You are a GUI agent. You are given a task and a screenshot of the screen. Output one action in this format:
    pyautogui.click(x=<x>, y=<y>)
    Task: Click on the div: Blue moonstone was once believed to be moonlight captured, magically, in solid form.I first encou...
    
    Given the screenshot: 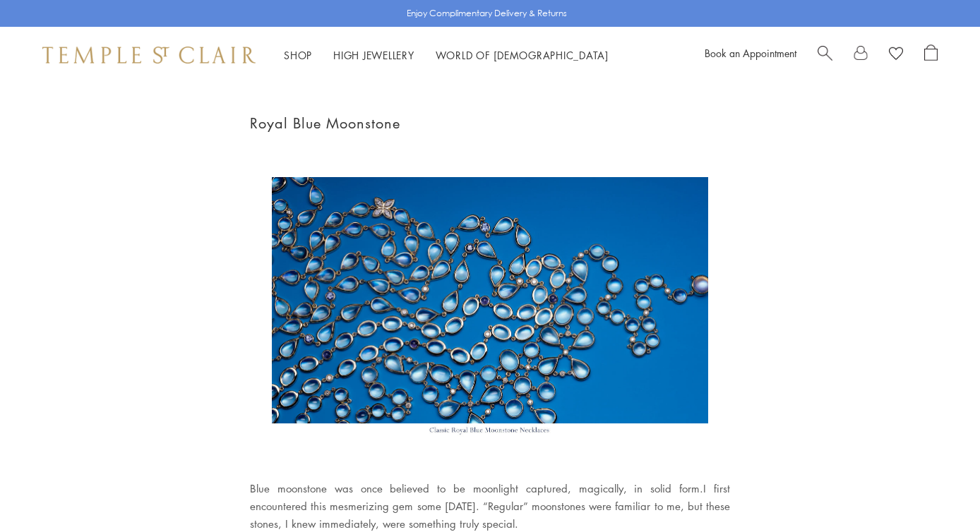 What is the action you would take?
    pyautogui.click(x=490, y=506)
    